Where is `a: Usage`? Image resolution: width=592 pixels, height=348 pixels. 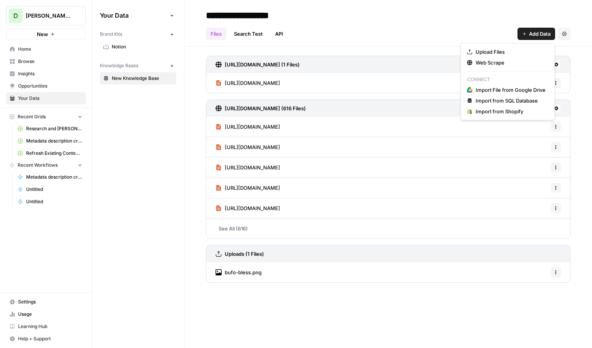 a: Usage is located at coordinates (46, 314).